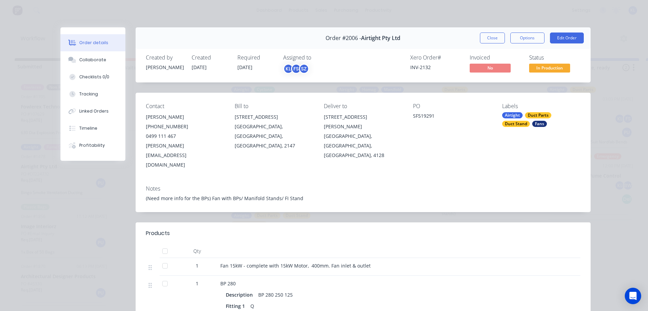 This screenshot has width=648, height=311. I want to click on div: INV-2132, so click(436, 67).